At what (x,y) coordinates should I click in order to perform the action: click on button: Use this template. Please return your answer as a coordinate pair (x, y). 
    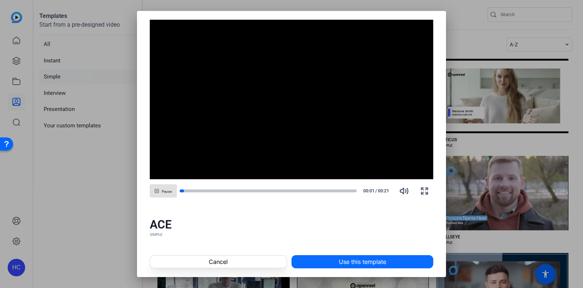
    Looking at the image, I should click on (362, 261).